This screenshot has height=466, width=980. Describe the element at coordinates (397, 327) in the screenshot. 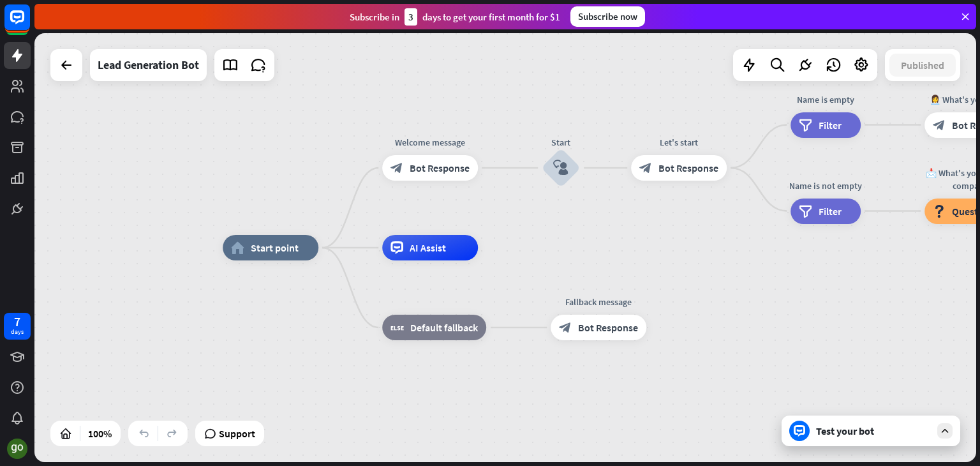

I see `i: block_fallback` at that location.